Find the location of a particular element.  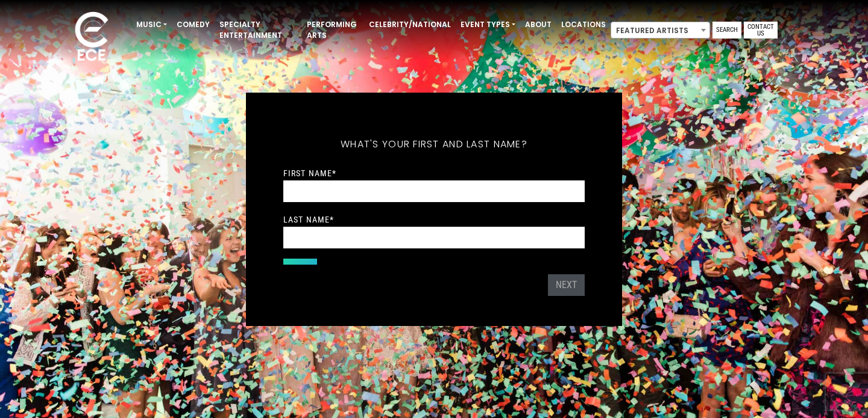

a: Search is located at coordinates (727, 30).